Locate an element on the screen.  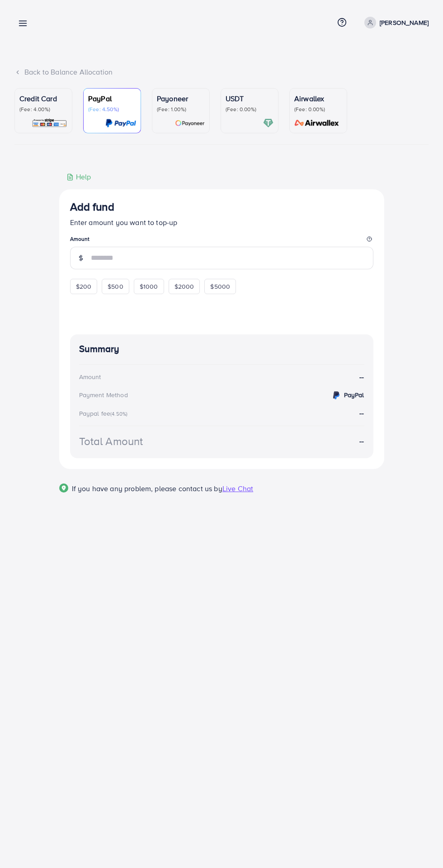
span: $200 is located at coordinates (84, 286).